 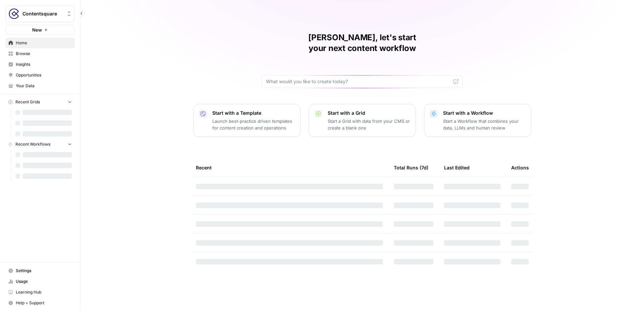 What do you see at coordinates (44, 43) in the screenshot?
I see `span: Home` at bounding box center [44, 43].